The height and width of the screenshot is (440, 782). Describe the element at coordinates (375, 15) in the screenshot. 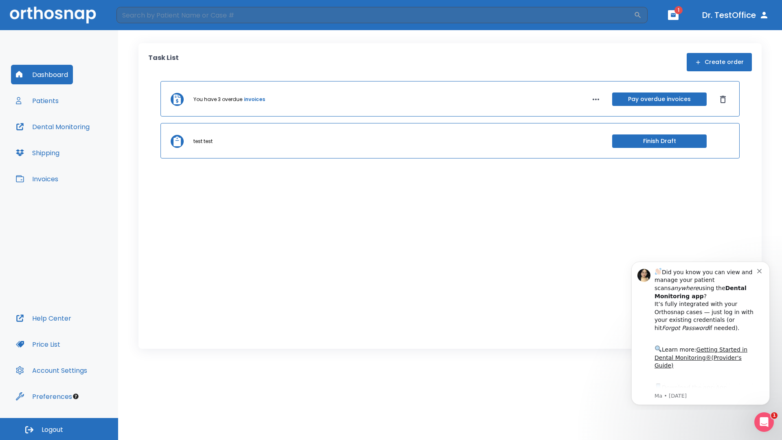

I see `input: Search by Patient Name or Case #` at that location.